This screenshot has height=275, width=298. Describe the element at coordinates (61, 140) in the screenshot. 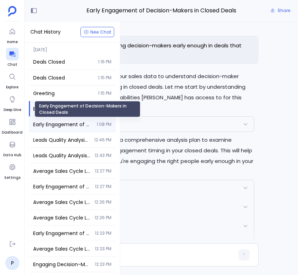

I see `span: Leads Quality Analysis for Cost Optimization` at that location.